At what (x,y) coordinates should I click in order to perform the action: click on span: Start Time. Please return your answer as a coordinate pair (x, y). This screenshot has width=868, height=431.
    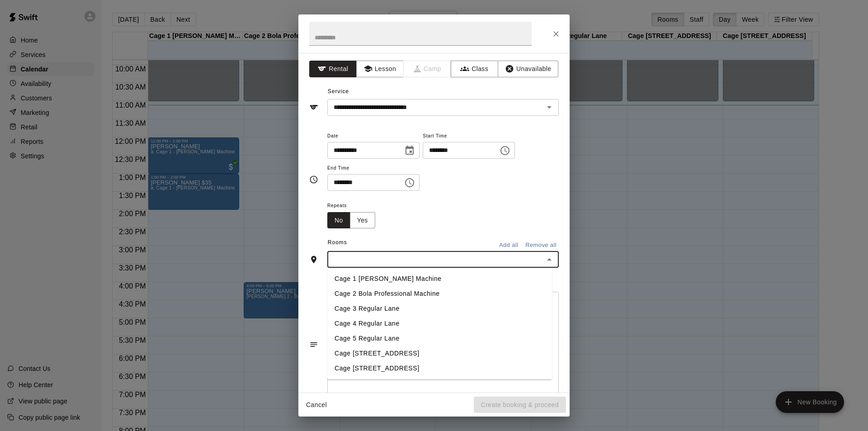
    Looking at the image, I should click on (469, 136).